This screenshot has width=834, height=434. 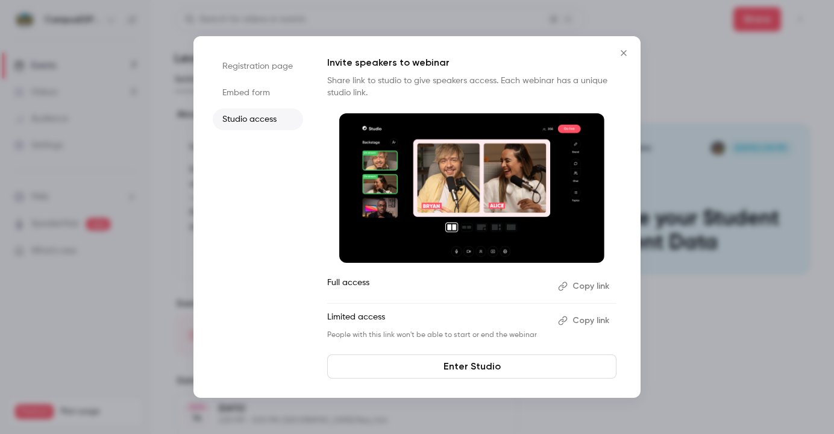 What do you see at coordinates (258, 119) in the screenshot?
I see `li: Studio access` at bounding box center [258, 119].